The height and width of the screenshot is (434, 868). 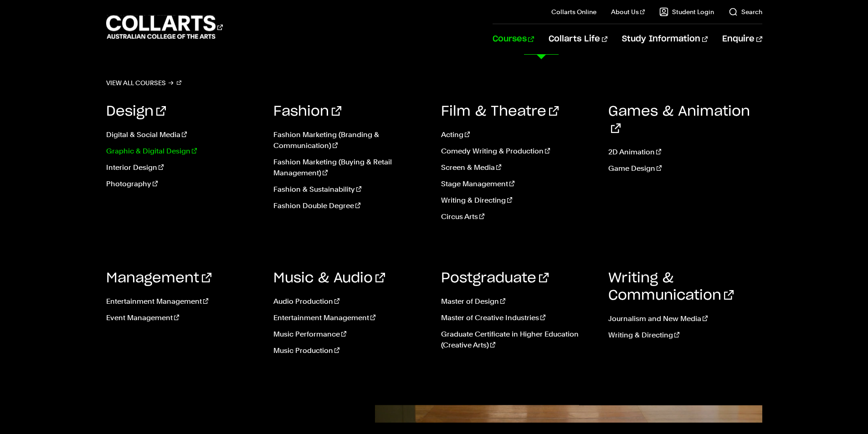 I want to click on a: Games & Animation, so click(x=679, y=120).